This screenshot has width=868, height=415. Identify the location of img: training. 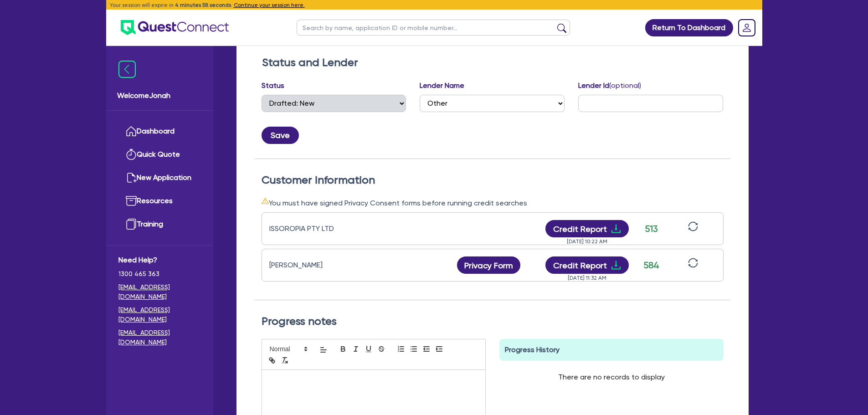
(131, 224).